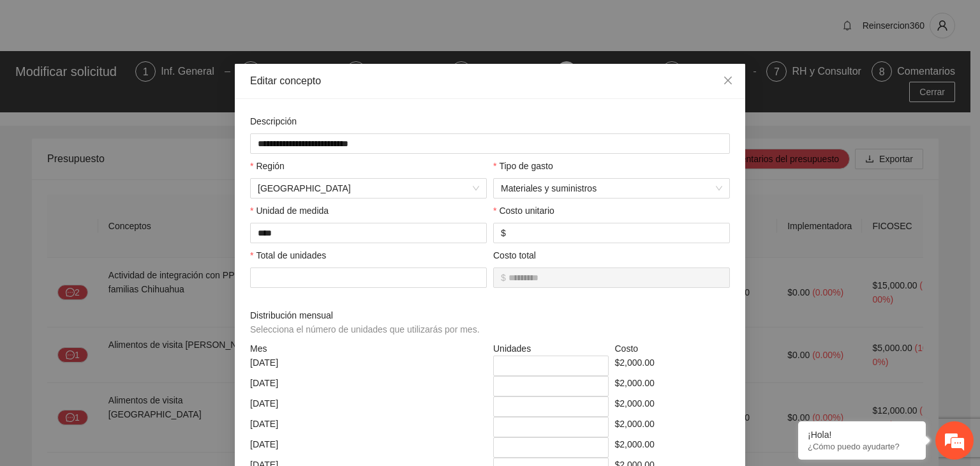  What do you see at coordinates (514, 255) in the screenshot?
I see `label: Costo total` at bounding box center [514, 255].